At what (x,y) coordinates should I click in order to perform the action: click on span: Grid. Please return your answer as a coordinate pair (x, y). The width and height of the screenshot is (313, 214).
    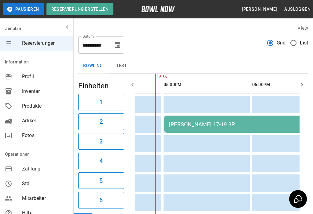
    Looking at the image, I should click on (282, 43).